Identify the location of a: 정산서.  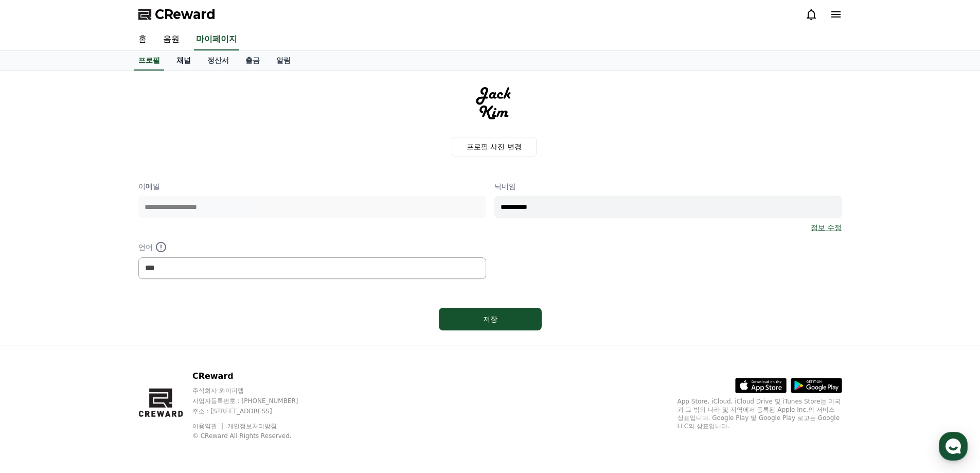
(218, 61).